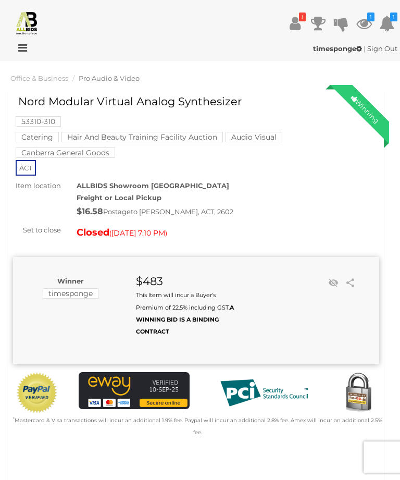 This screenshot has height=480, width=400. Describe the element at coordinates (333, 283) in the screenshot. I see `li: Unwatch this item` at that location.